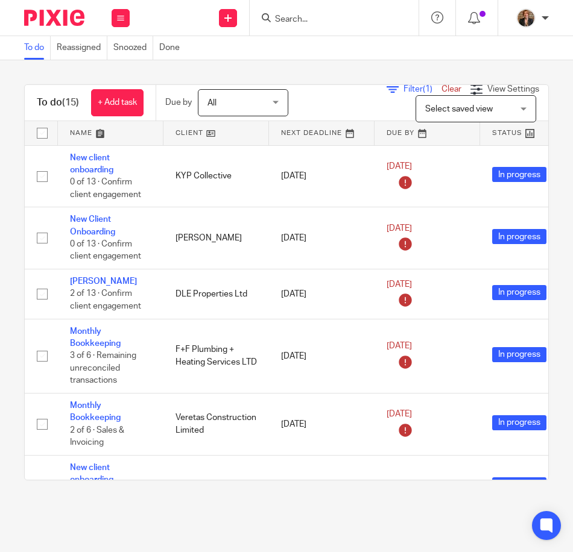 The height and width of the screenshot is (552, 573). I want to click on h1: To do, so click(58, 102).